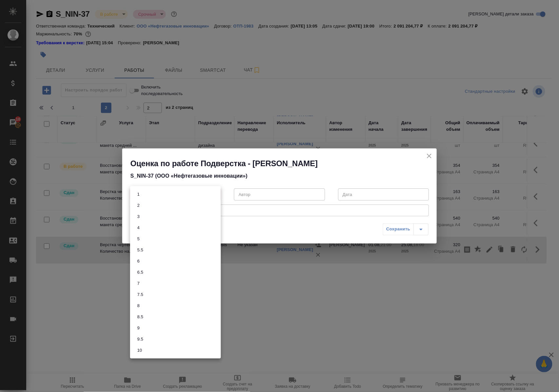 This screenshot has width=559, height=392. What do you see at coordinates (141, 295) in the screenshot?
I see `button: 7.5` at bounding box center [141, 295].